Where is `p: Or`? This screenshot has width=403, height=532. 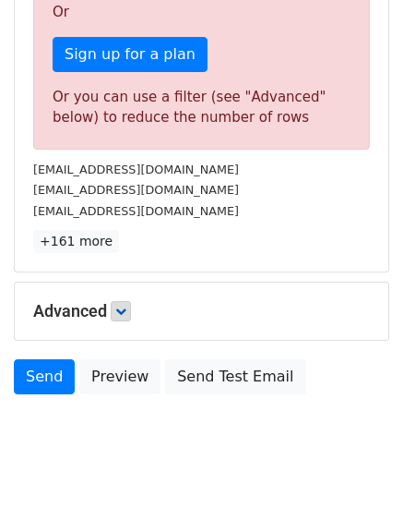 p: Or is located at coordinates (201, 12).